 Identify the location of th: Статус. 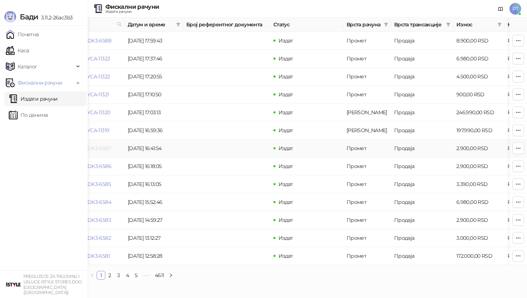
(307, 25).